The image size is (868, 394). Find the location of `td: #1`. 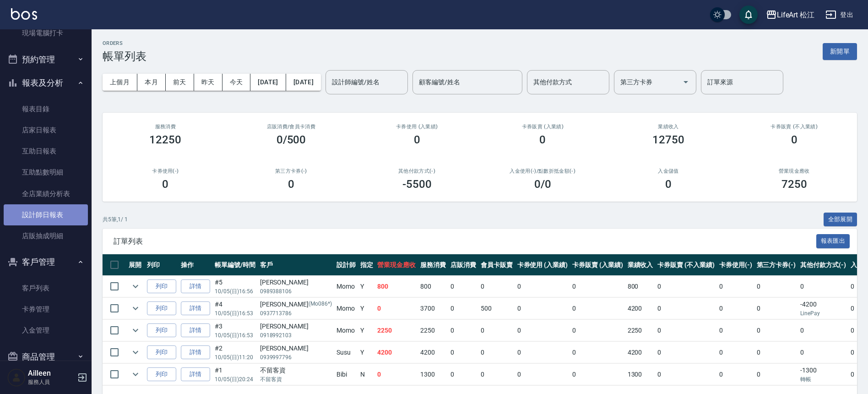

td: #1 is located at coordinates (235, 374).